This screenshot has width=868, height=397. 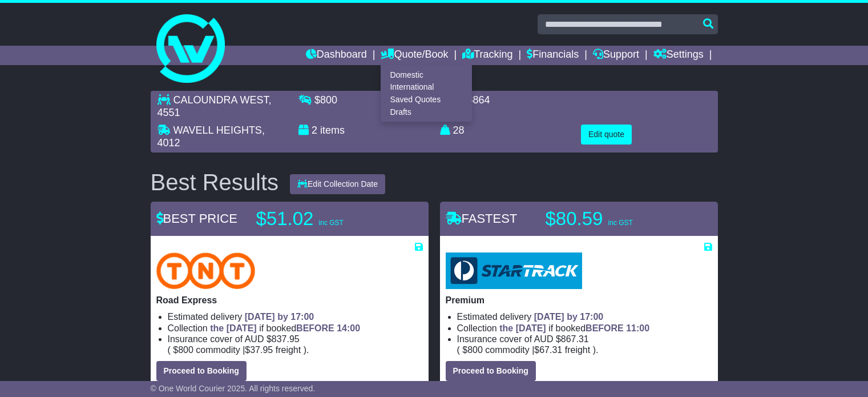 What do you see at coordinates (426, 112) in the screenshot?
I see `a: Drafts` at bounding box center [426, 112].